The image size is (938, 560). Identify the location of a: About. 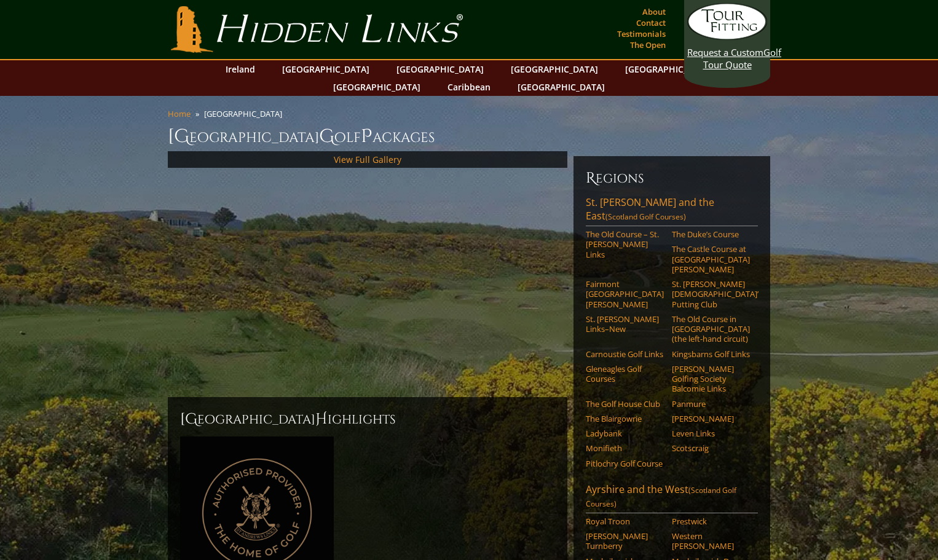
(654, 11).